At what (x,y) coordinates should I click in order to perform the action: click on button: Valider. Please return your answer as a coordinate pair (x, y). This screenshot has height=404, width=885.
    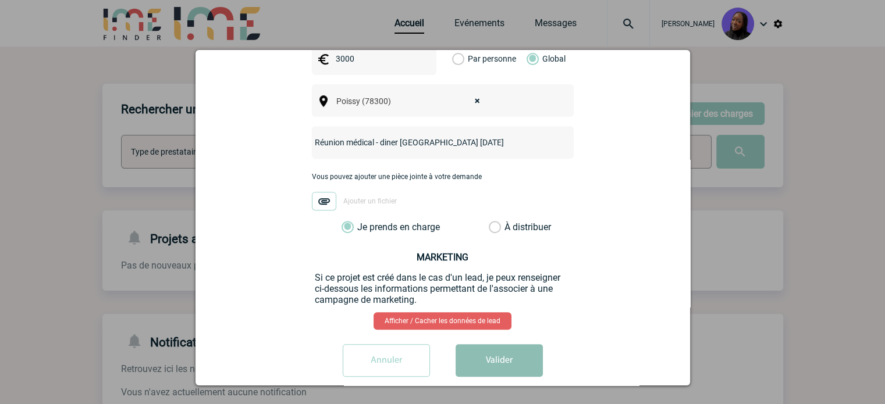
    Looking at the image, I should click on (499, 361).